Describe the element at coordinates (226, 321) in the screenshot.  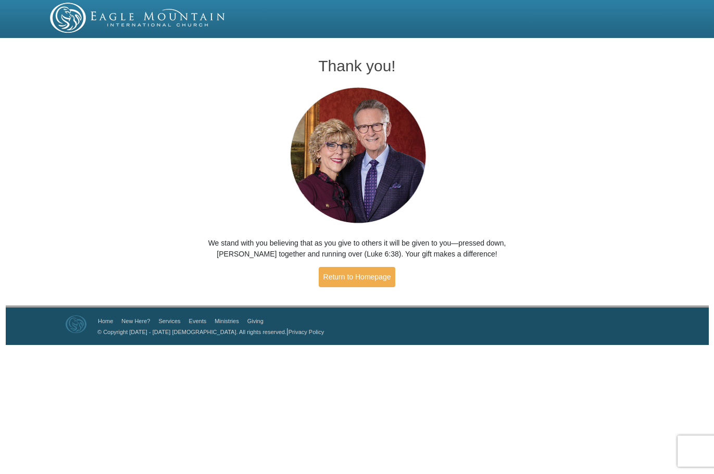
I see `a: Ministries` at that location.